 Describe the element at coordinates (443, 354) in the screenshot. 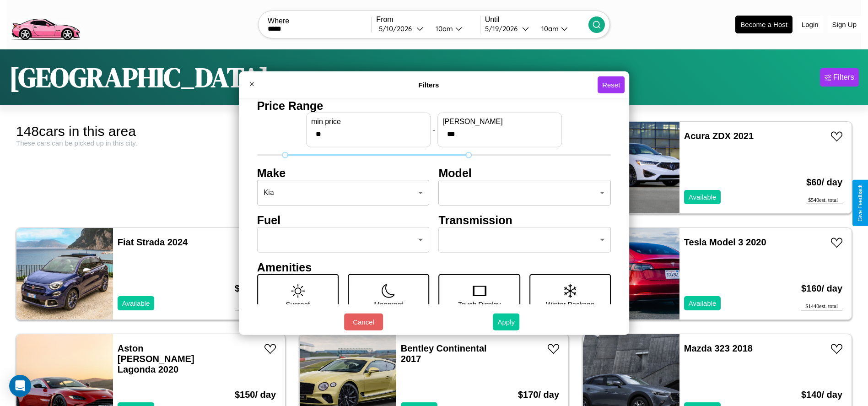

I see `a: Bentley Continental 2017` at that location.